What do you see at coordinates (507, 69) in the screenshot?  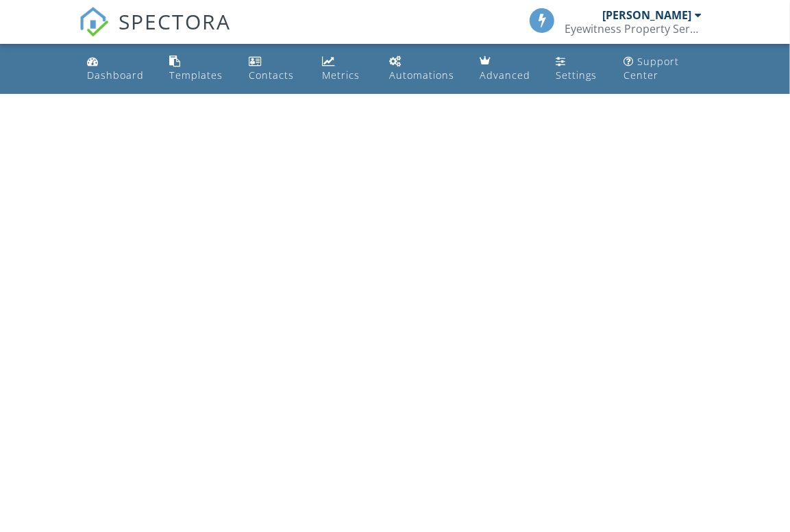 I see `a: Advanced` at bounding box center [507, 69].